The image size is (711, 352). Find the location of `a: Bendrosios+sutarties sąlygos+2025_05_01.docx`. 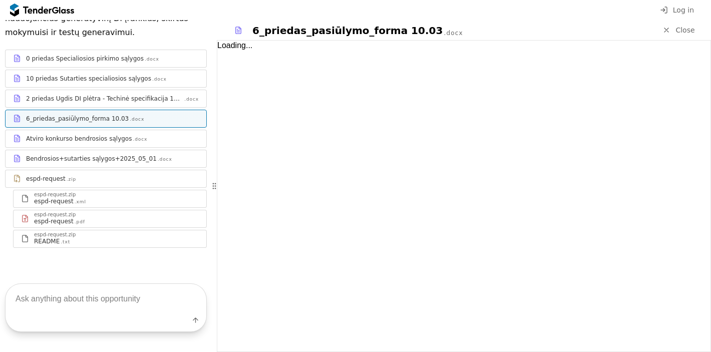

a: Bendrosios+sutarties sąlygos+2025_05_01.docx is located at coordinates (106, 159).